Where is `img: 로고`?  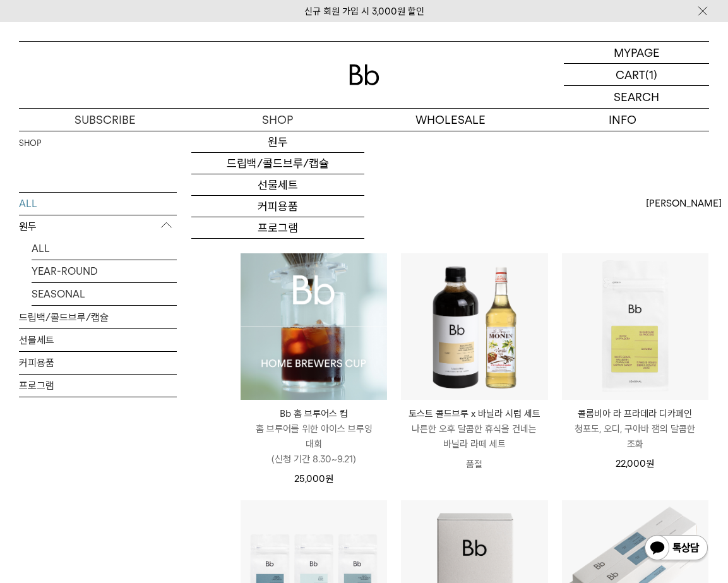 img: 로고 is located at coordinates (364, 74).